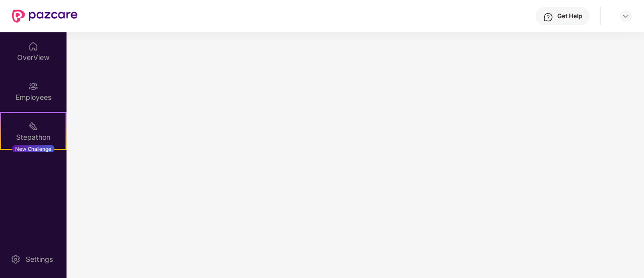 Image resolution: width=644 pixels, height=278 pixels. Describe the element at coordinates (39, 259) in the screenshot. I see `div: Settings` at that location.